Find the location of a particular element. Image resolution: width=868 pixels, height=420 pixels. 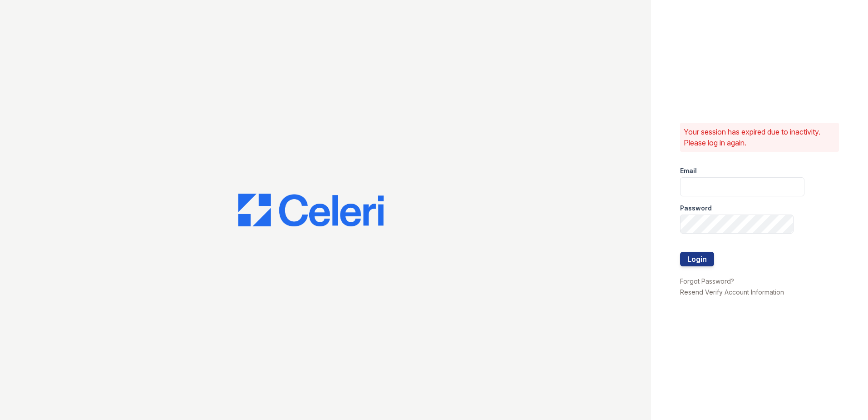

a: Forgot Password? is located at coordinates (707, 281).